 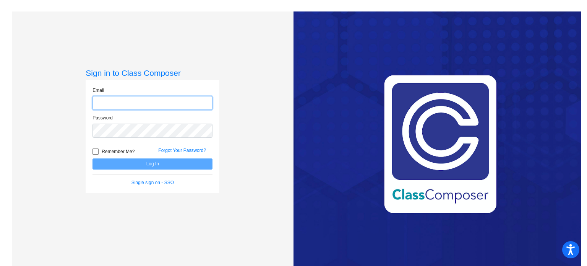 What do you see at coordinates (182, 150) in the screenshot?
I see `a: Forgot Your Password?` at bounding box center [182, 150].